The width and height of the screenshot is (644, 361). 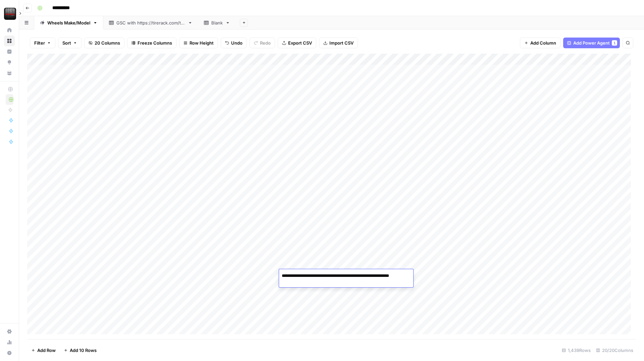 What do you see at coordinates (339, 43) in the screenshot?
I see `button: Import CSV` at bounding box center [339, 43].